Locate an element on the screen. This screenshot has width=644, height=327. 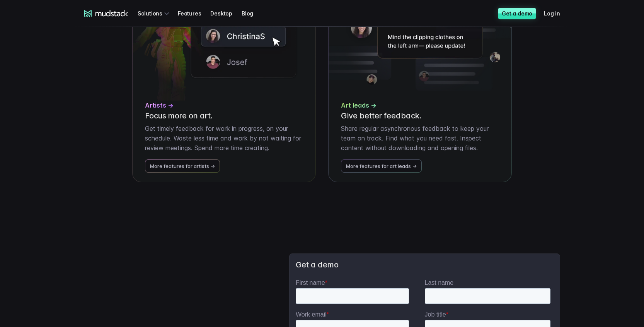
span: Art leads → is located at coordinates (358, 105).